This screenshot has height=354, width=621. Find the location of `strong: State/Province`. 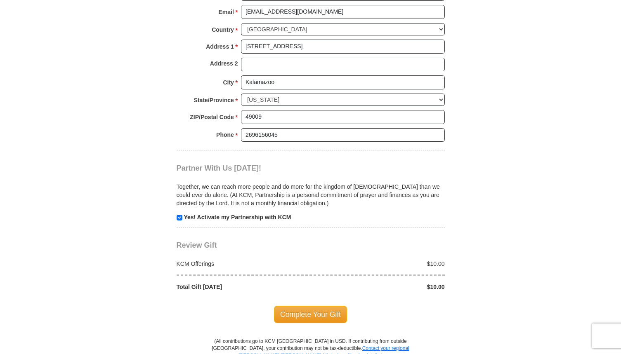

strong: State/Province is located at coordinates (214, 100).